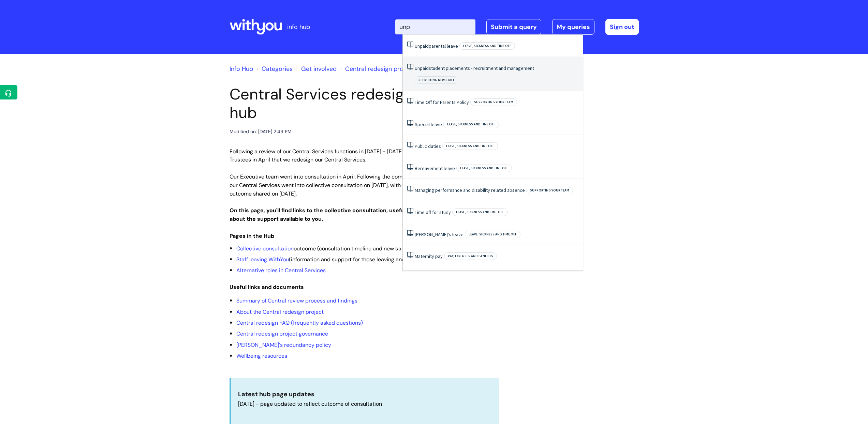 This screenshot has height=433, width=868. Describe the element at coordinates (376, 69) in the screenshot. I see `li: Central redesign project` at that location.